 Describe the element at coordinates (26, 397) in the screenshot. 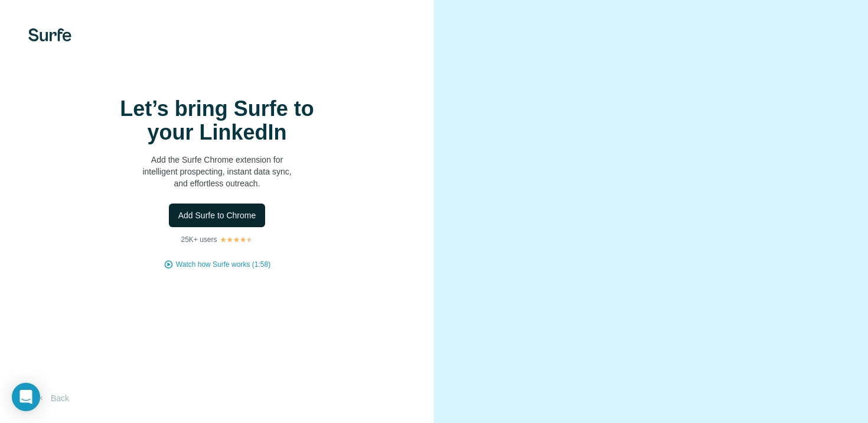

I see `div: Open Intercom Messenger` at that location.